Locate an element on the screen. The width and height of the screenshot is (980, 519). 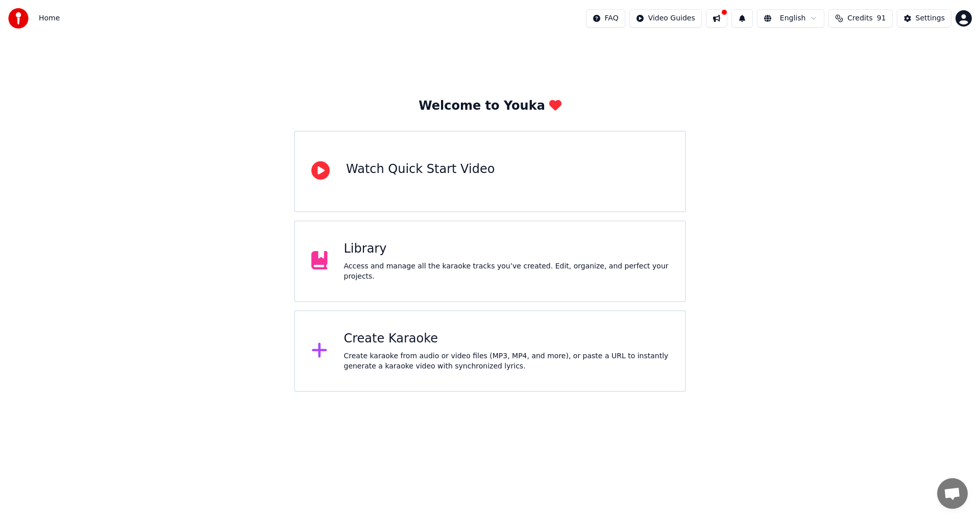
nav: breadcrumb is located at coordinates (49, 19).